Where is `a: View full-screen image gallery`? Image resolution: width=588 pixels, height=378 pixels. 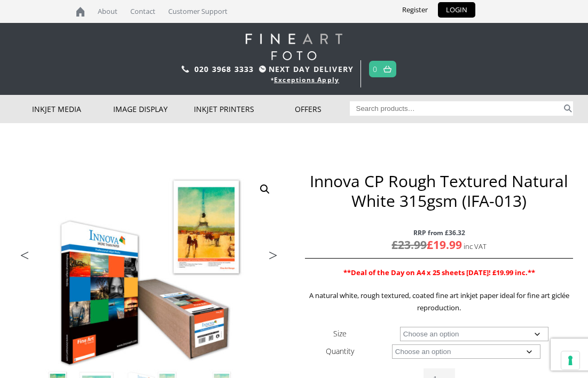
a: View full-screen image gallery is located at coordinates (265, 189).